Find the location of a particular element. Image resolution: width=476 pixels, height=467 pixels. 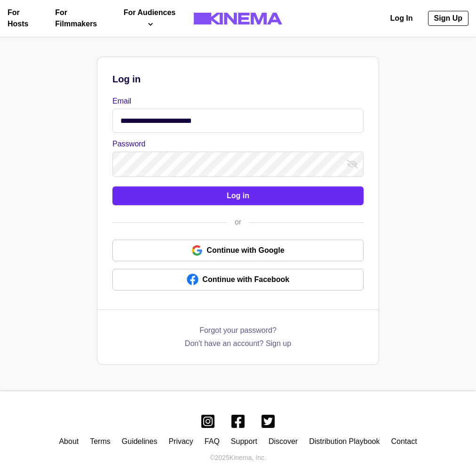

a: Log In is located at coordinates (402, 19).